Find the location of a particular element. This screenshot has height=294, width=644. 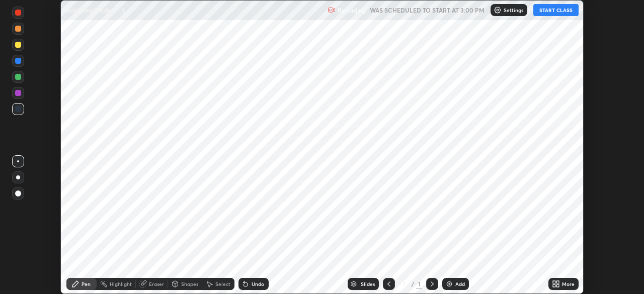

div: Pen is located at coordinates (86, 284).